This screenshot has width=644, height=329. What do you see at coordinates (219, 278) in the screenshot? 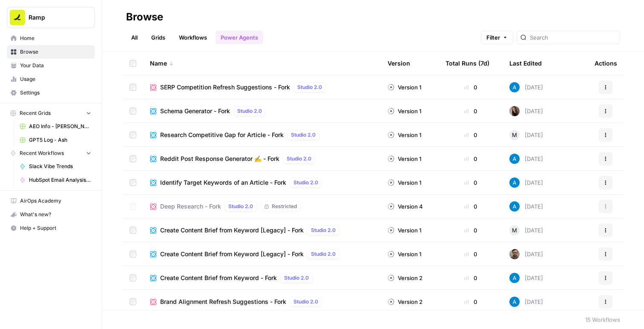
I see `span: Create Content Brief from Keyword - Fork` at bounding box center [219, 278].